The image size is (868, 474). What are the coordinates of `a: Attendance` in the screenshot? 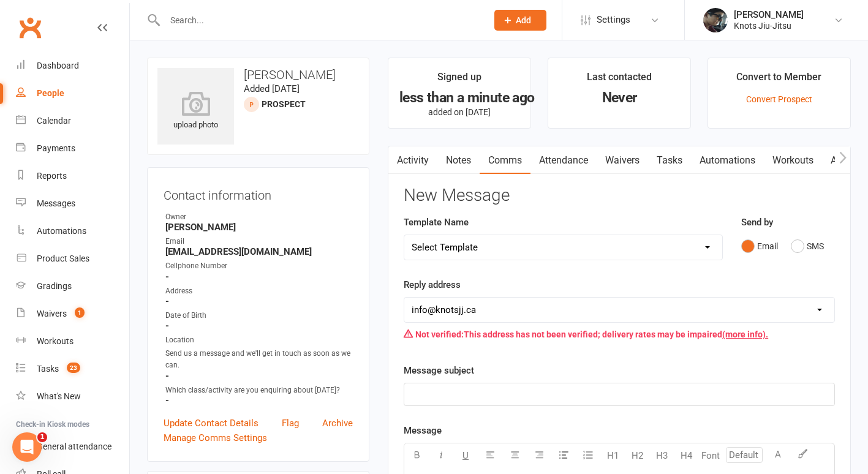 It's located at (563, 160).